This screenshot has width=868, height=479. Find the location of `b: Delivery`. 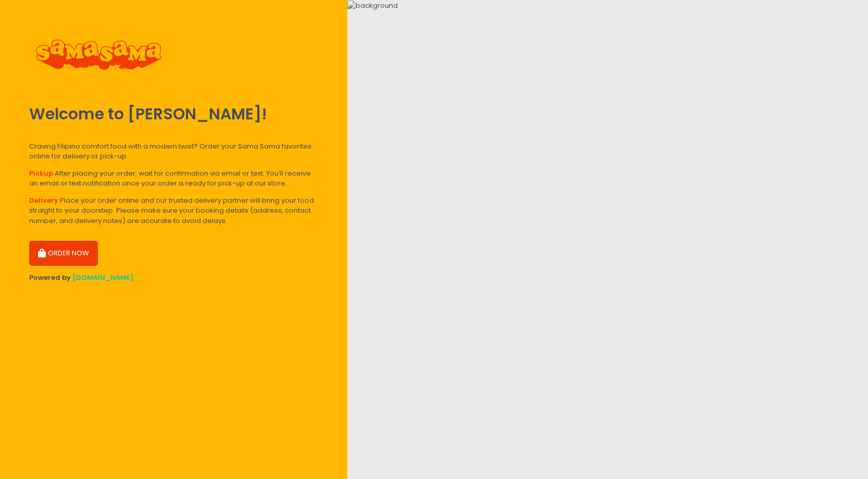

b: Delivery is located at coordinates (44, 200).